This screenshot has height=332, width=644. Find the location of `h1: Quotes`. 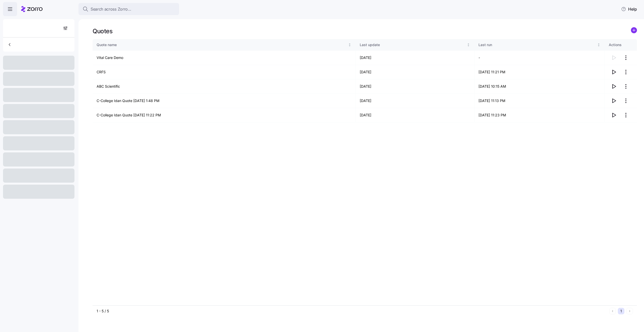

h1: Quotes is located at coordinates (103, 31).